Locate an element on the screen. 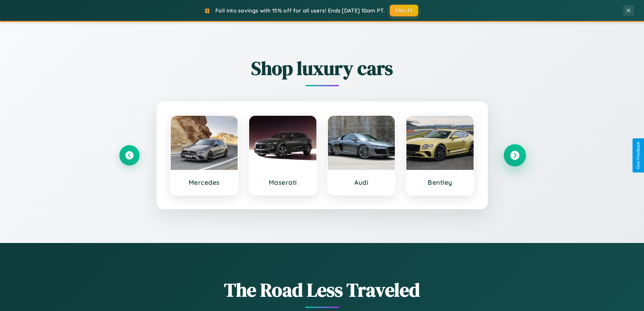 The width and height of the screenshot is (644, 311). h3: Maserati is located at coordinates (283, 182).